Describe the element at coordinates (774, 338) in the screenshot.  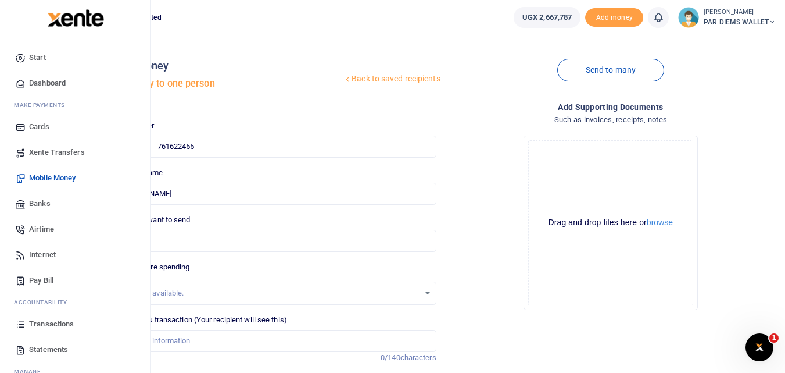
I see `span: 1` at that location.